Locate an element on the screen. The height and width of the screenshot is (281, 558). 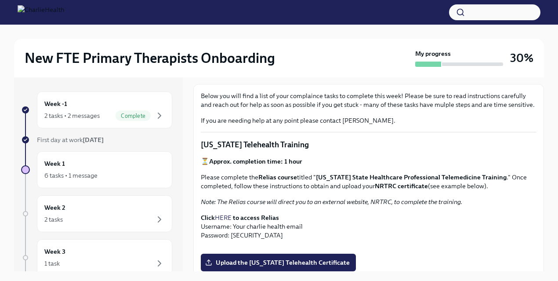
div: 2 tasks is located at coordinates (54, 219).